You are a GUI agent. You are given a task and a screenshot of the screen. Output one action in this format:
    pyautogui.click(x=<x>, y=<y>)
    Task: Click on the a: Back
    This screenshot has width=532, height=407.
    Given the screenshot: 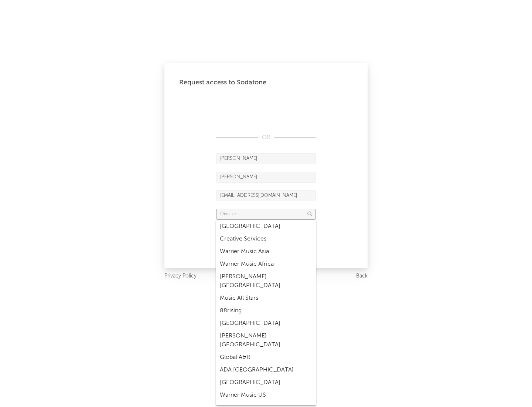 What is the action you would take?
    pyautogui.click(x=362, y=276)
    